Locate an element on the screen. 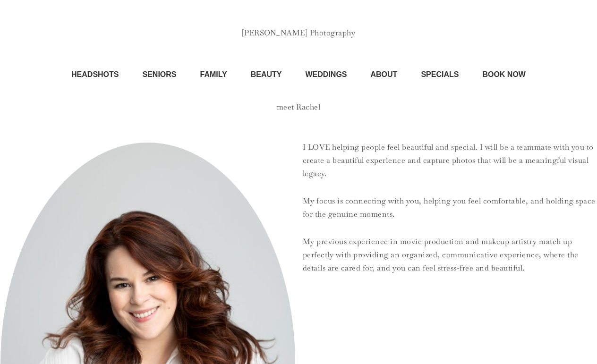  p: meet R achel is located at coordinates (298, 107).